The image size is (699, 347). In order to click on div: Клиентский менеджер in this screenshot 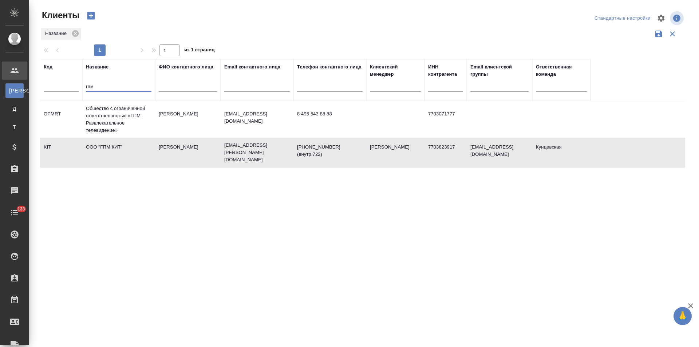, I will do `click(395, 71)`.